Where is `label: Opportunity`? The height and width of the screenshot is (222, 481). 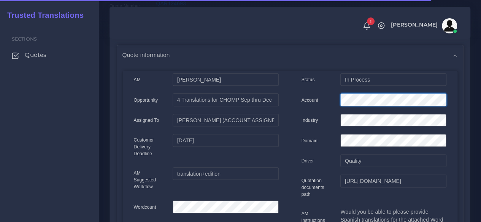
label: Opportunity is located at coordinates (146, 100).